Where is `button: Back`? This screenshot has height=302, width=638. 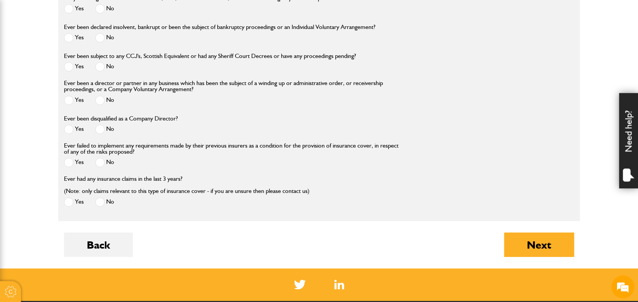
button: Back is located at coordinates (98, 245).